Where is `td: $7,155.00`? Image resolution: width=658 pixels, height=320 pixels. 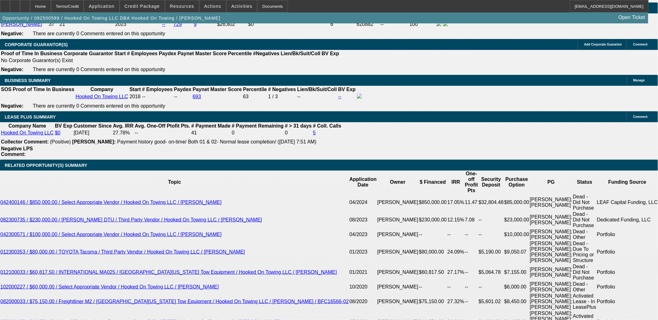 td: $7,155.00 is located at coordinates (517, 273).